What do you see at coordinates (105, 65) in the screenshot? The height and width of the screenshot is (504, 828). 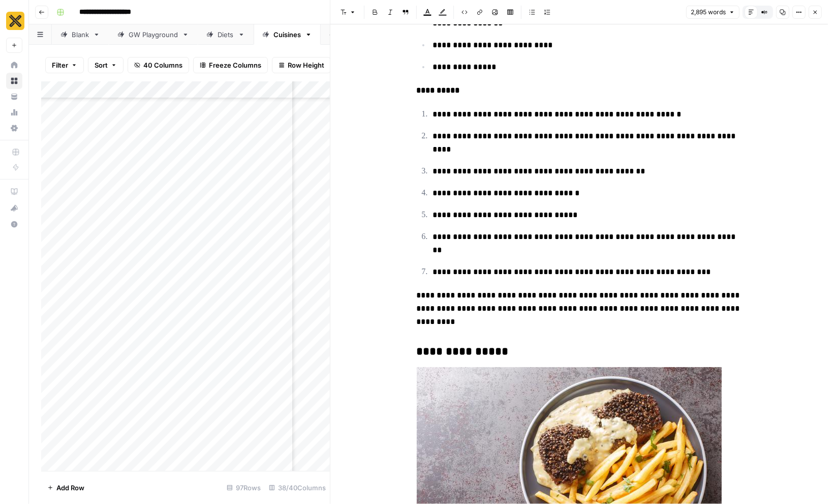 I see `button: Sort` at bounding box center [105, 65].